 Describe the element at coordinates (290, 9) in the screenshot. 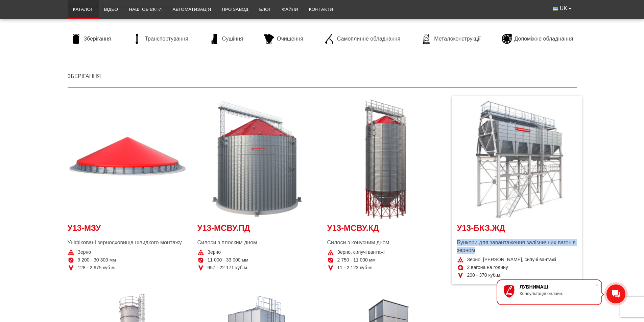

I see `a: Файли` at that location.